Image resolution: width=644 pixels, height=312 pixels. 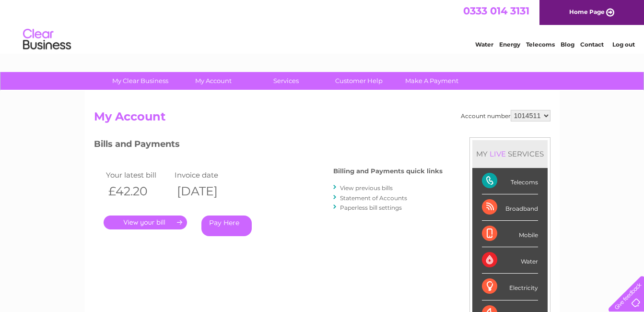 What do you see at coordinates (213, 80) in the screenshot?
I see `a: My Account` at bounding box center [213, 80].